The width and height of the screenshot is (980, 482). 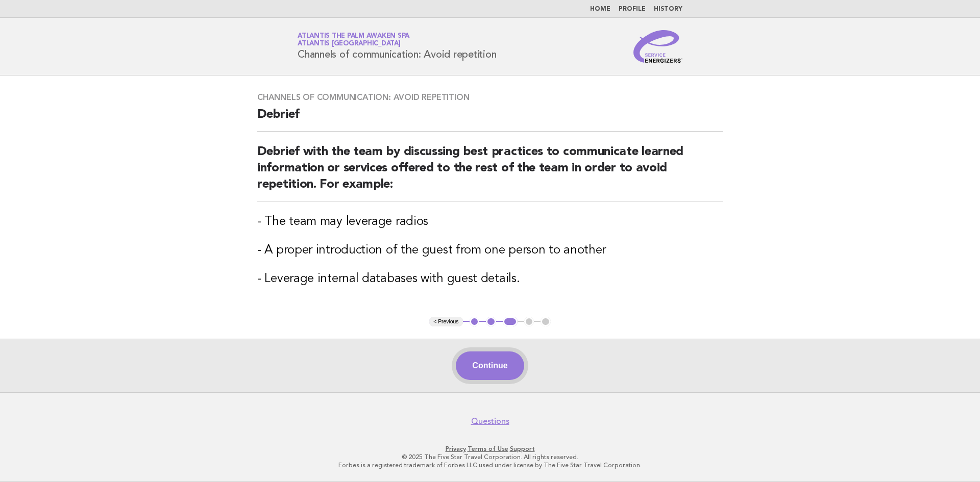 What do you see at coordinates (488, 449) in the screenshot?
I see `a: Terms of Use` at bounding box center [488, 449].